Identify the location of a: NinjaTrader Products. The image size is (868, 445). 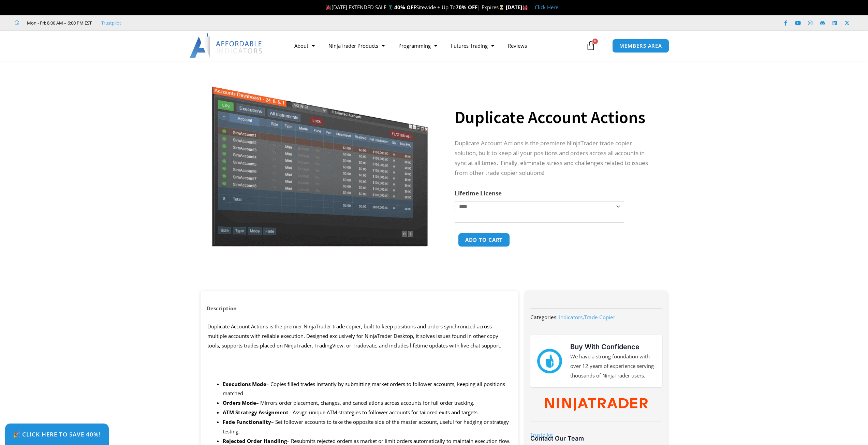
(357, 46).